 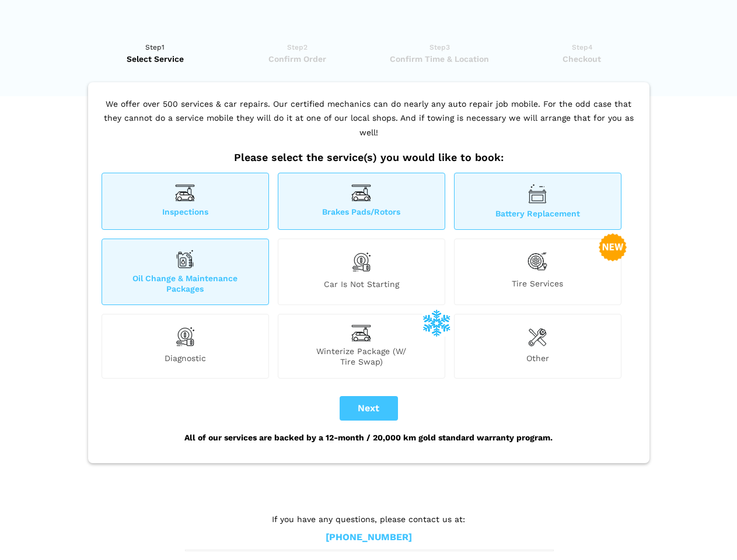 I want to click on p: If you have any questions, please contact us at:, so click(x=368, y=519).